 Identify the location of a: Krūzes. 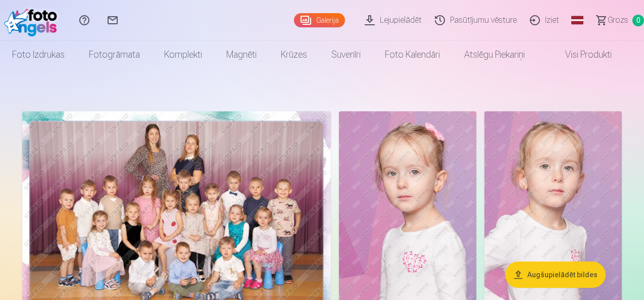
(294, 55).